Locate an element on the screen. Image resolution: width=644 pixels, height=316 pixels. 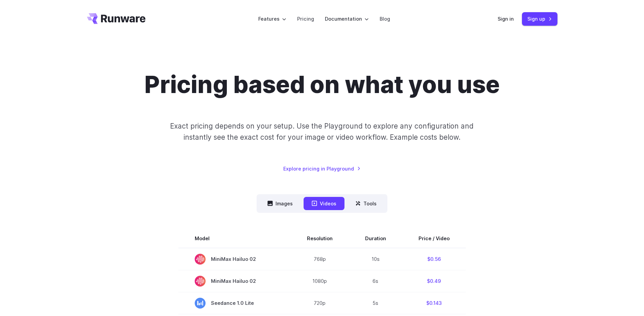
a: Blog is located at coordinates (385, 19).